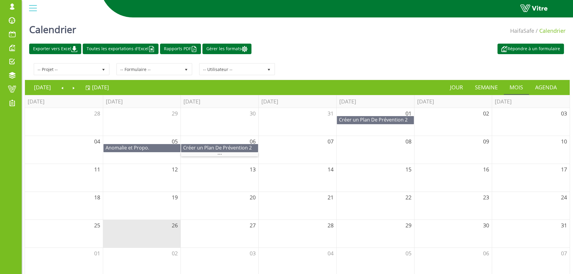 Image resolution: width=573 pixels, height=274 pixels. What do you see at coordinates (517, 87) in the screenshot?
I see `a: Mois` at bounding box center [517, 87].